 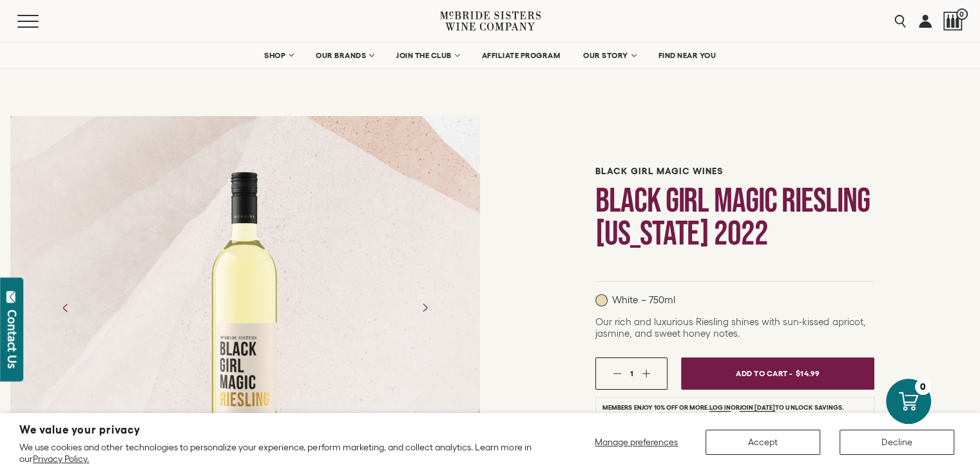 I want to click on a: Privacy Policy., so click(x=61, y=459).